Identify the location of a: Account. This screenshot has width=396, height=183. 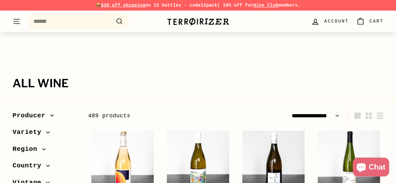
(330, 21).